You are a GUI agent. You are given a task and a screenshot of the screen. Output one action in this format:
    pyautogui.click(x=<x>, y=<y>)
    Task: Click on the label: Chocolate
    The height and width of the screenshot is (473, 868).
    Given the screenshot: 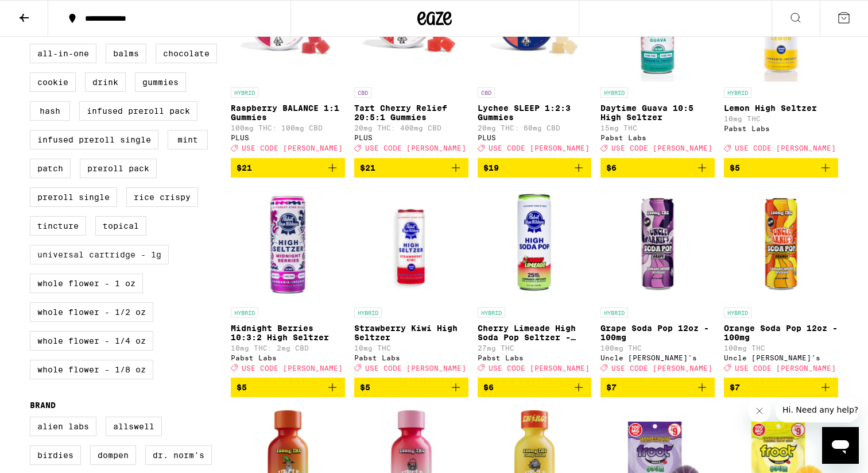 What is the action you would take?
    pyautogui.click(x=186, y=54)
    